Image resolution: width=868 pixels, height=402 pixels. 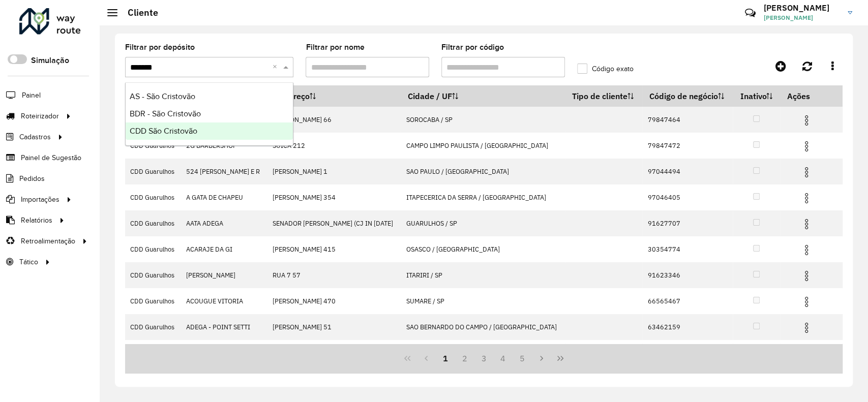 I want to click on span: Importações, so click(x=40, y=200).